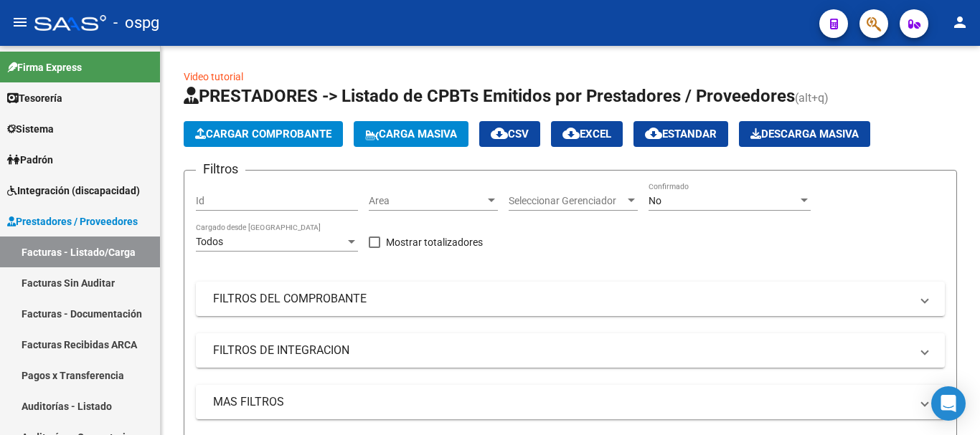 The width and height of the screenshot is (980, 435). I want to click on span: Tesorería, so click(35, 98).